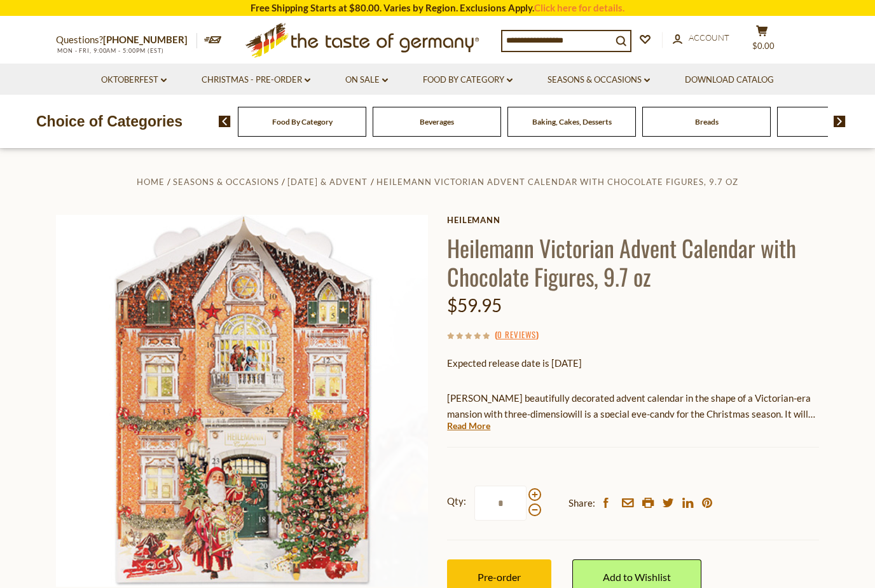 The image size is (875, 588). I want to click on a: Home, so click(151, 182).